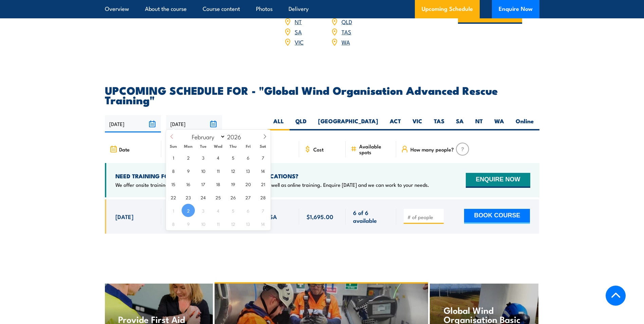 The width and height of the screenshot is (644, 324). Describe the element at coordinates (248, 184) in the screenshot. I see `span: February 20, 2026` at that location.